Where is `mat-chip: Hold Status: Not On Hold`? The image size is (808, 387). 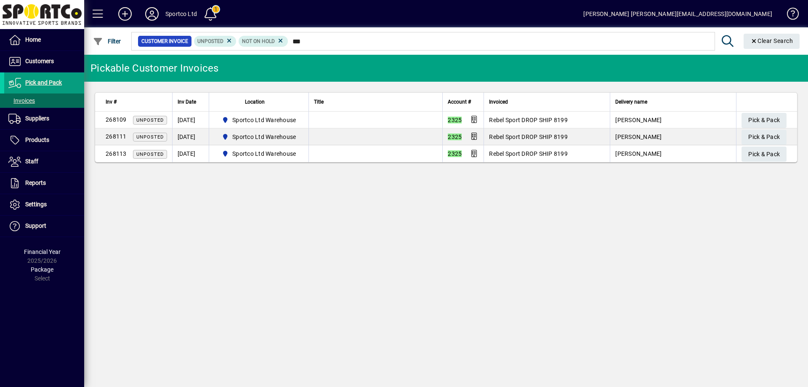 mat-chip: Hold Status: Not On Hold is located at coordinates (263, 41).